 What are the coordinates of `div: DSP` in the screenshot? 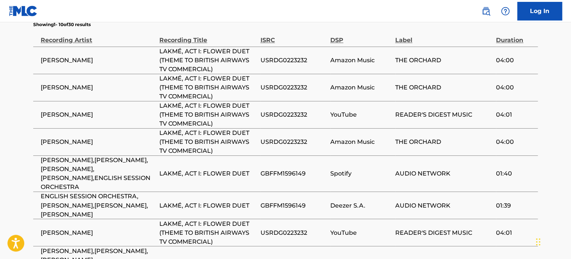 It's located at (361, 36).